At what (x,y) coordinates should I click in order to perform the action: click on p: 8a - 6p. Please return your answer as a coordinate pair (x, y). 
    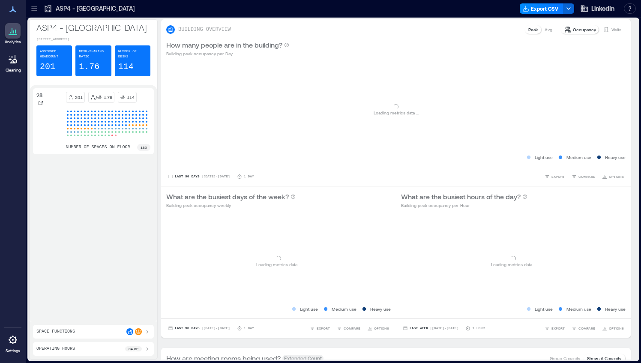
    Looking at the image, I should click on (133, 349).